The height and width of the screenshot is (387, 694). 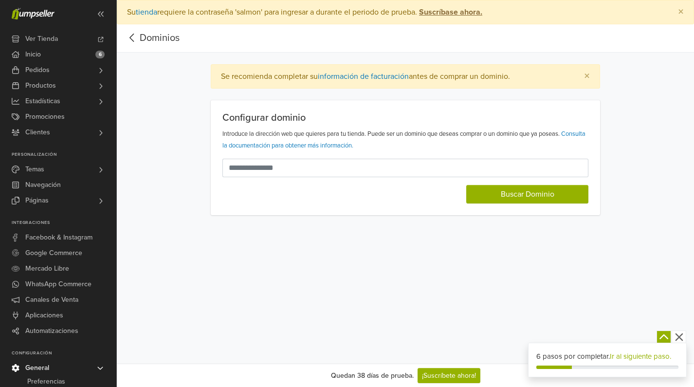 I want to click on a: ¡Suscríbete ahora!, so click(x=448, y=375).